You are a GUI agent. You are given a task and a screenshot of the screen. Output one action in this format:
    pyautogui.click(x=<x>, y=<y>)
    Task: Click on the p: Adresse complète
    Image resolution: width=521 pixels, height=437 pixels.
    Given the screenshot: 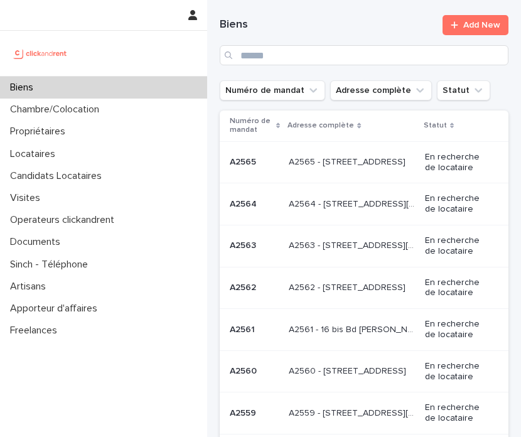 What is the action you would take?
    pyautogui.click(x=321, y=126)
    